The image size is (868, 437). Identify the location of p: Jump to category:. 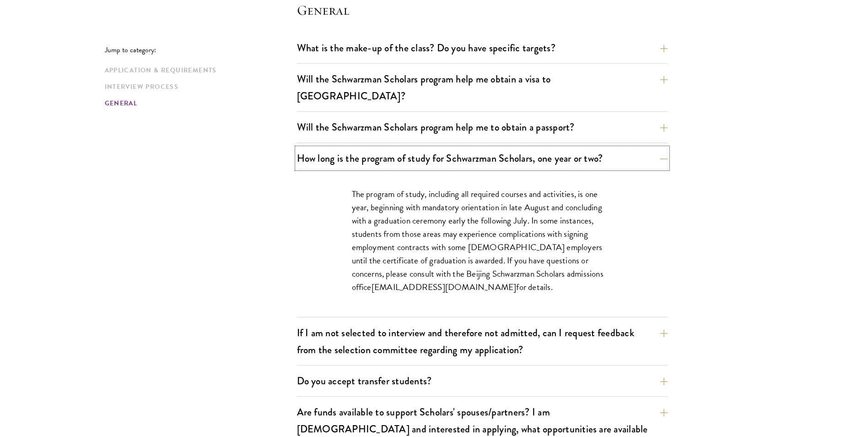
(201, 50).